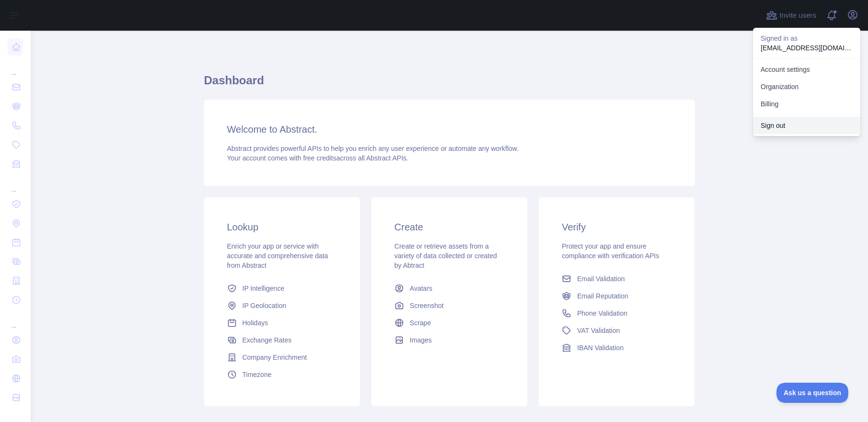 The image size is (868, 422). Describe the element at coordinates (616, 348) in the screenshot. I see `a: IBAN Validation` at that location.